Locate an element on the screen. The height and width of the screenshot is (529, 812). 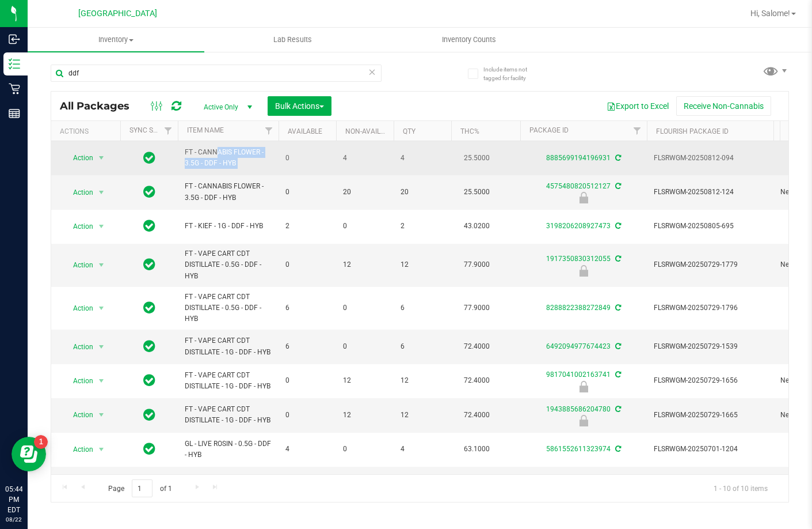
inline-svg: Reports is located at coordinates (14, 113).